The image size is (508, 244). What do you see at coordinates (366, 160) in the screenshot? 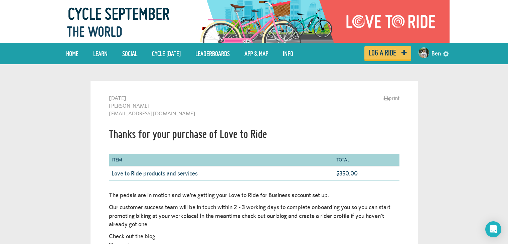
I see `th: Total` at bounding box center [366, 160].